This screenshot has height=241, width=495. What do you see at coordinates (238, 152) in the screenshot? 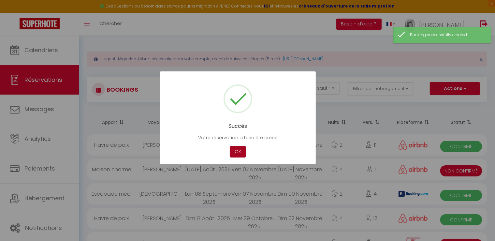
I see `button: OK` at bounding box center [238, 152].